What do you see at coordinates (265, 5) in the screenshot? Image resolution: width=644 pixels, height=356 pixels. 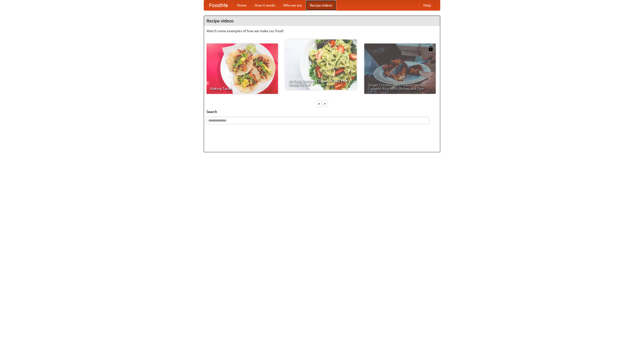 I see `a: How it works` at bounding box center [265, 5].